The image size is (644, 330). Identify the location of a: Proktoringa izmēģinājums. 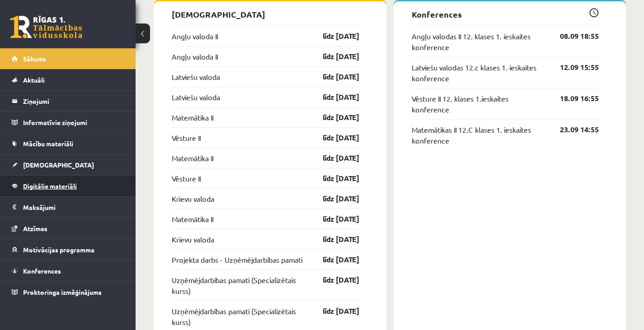
(68, 292).